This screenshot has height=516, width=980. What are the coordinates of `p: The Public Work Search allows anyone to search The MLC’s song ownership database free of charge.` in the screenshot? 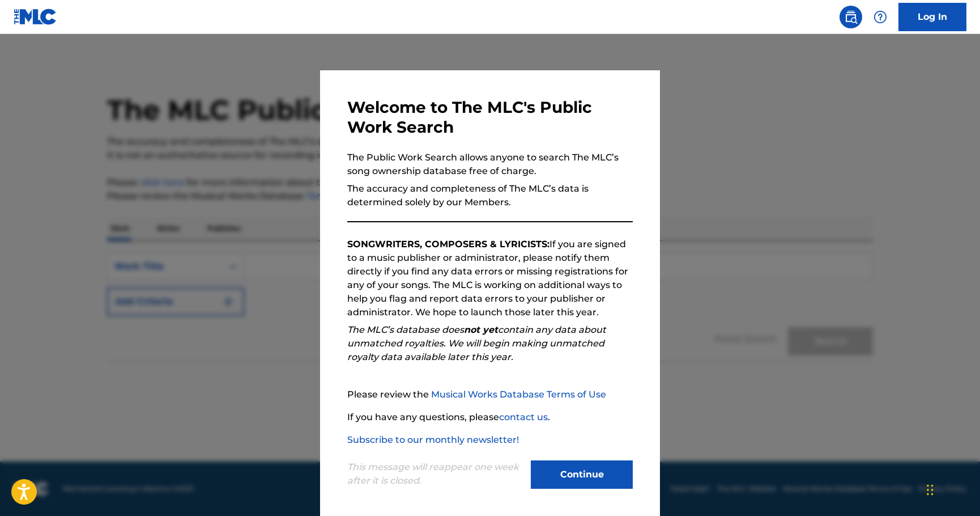 It's located at (490, 164).